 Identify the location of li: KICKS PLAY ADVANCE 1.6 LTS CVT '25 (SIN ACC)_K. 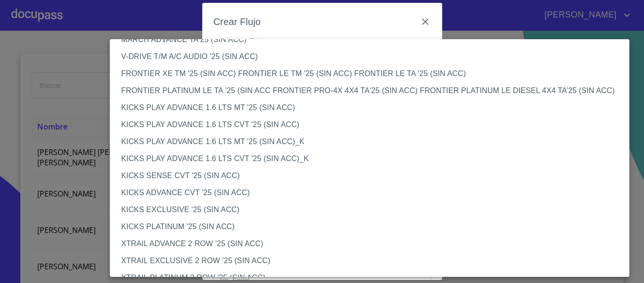
(372, 158).